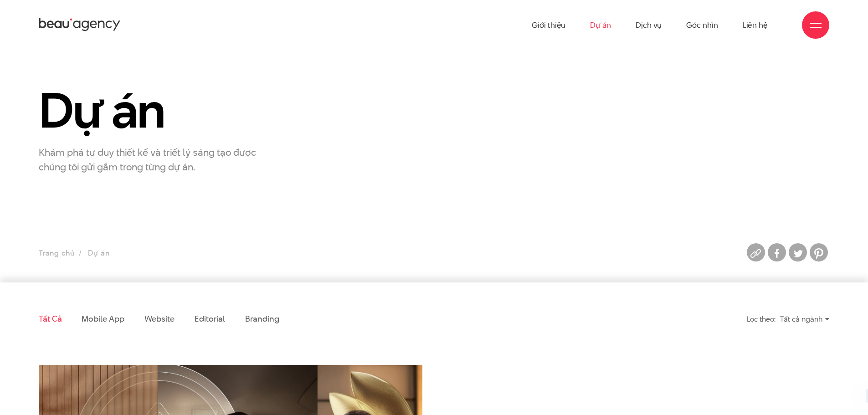 This screenshot has width=868, height=415. What do you see at coordinates (209, 319) in the screenshot?
I see `a: Editorial` at bounding box center [209, 319].